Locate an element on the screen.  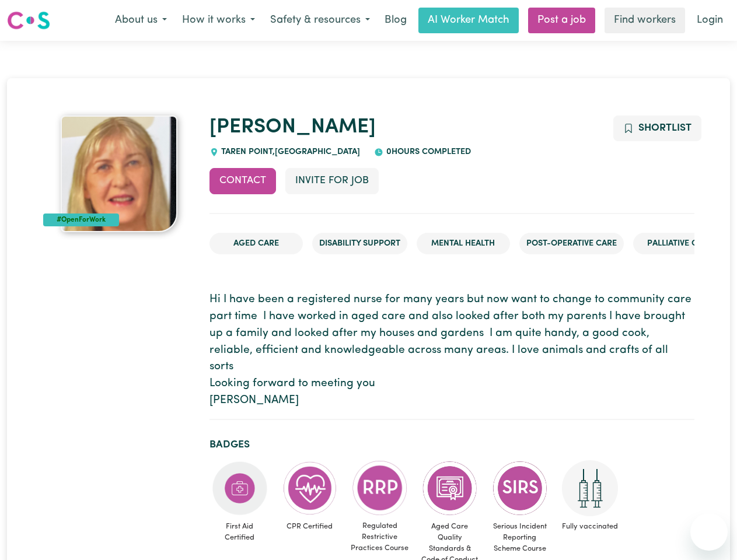
img: CS Academy: Serious Incident Reporting Scheme course completed is located at coordinates (520, 488).